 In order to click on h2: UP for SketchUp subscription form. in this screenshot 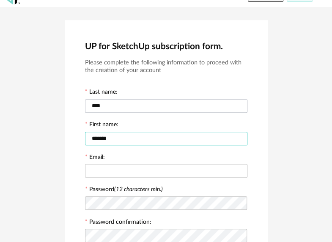, I will do `click(166, 46)`.